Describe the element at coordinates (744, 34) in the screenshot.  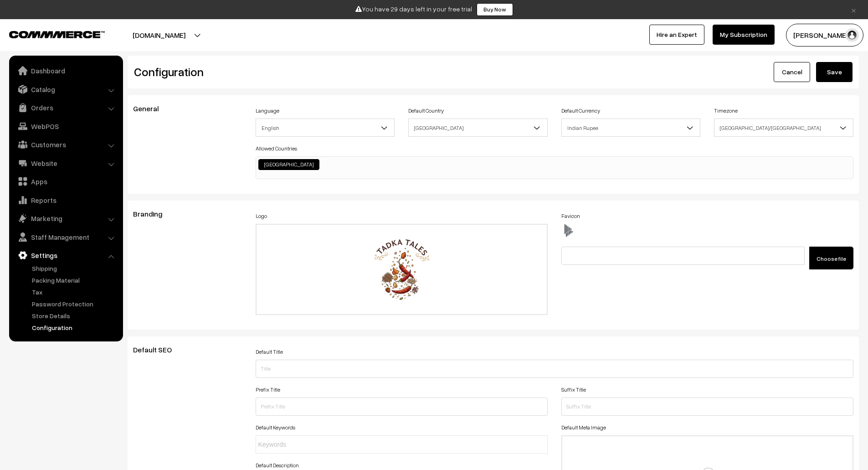
I see `a: My Subscription` at that location.